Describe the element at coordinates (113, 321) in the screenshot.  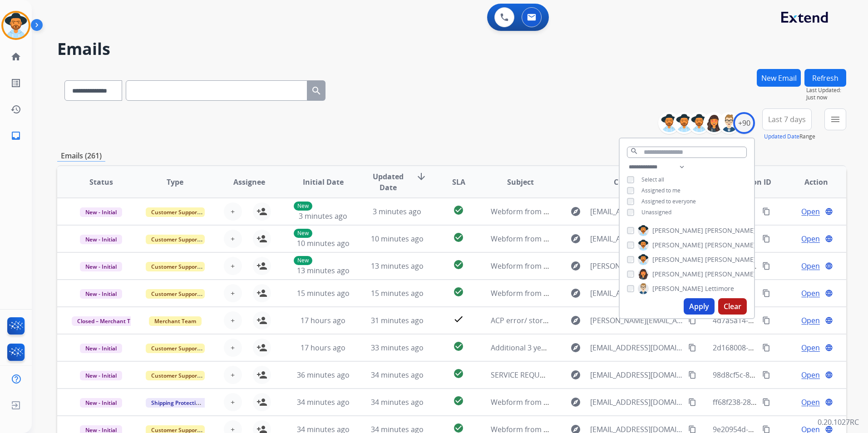
I see `span: Closed – Merchant Transfer` at that location.